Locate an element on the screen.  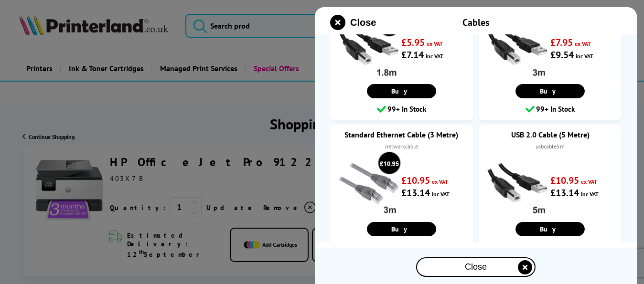
div: networkcable is located at coordinates (401, 147).